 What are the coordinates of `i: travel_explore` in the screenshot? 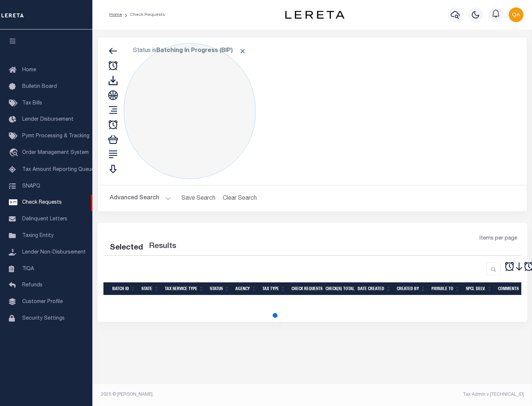 It's located at (15, 153).